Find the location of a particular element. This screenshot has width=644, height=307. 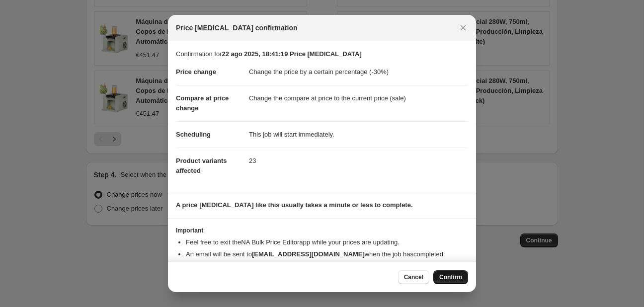

span: Cancel is located at coordinates (413, 277).